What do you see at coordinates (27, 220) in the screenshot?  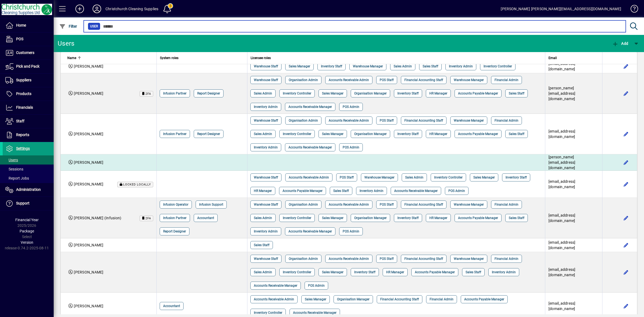 I see `span: Financial Year` at bounding box center [27, 220].